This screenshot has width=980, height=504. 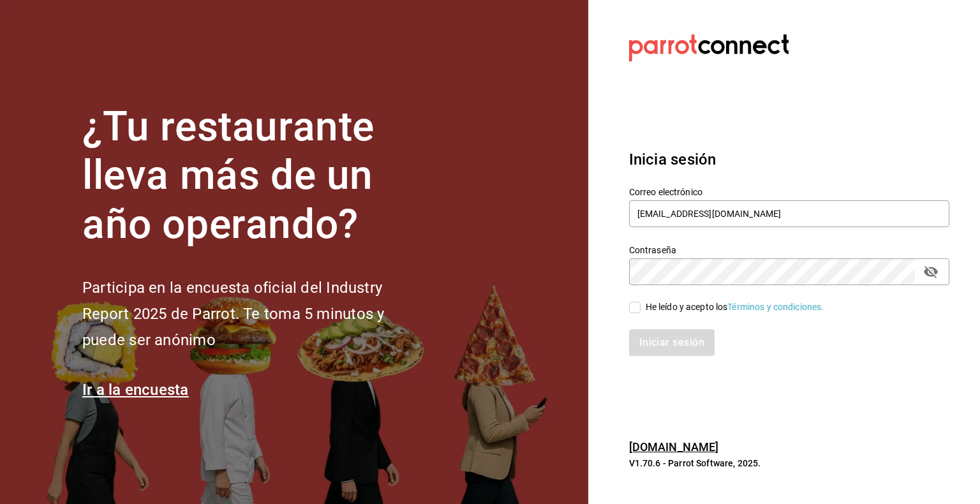 What do you see at coordinates (255, 176) in the screenshot?
I see `h1: ¿Tu restaurante lleva más de un año operando?` at bounding box center [255, 176].